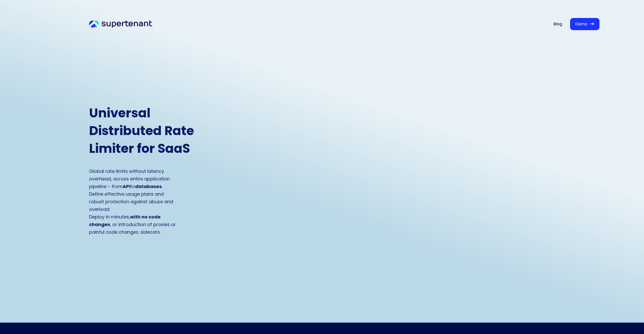 The width and height of the screenshot is (644, 334). I want to click on p: Global rate limits without latency overhead, across entire application pipeline - from to Define ..., so click(134, 202).